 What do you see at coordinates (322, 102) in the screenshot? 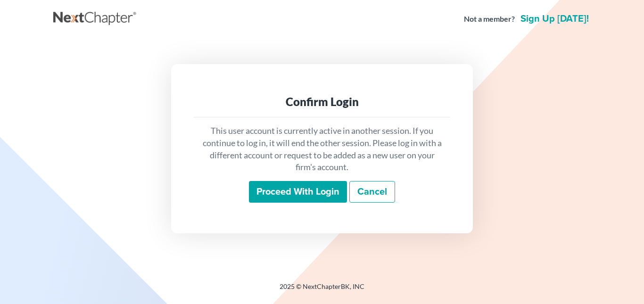
I see `div: Confirm Login` at bounding box center [322, 102].